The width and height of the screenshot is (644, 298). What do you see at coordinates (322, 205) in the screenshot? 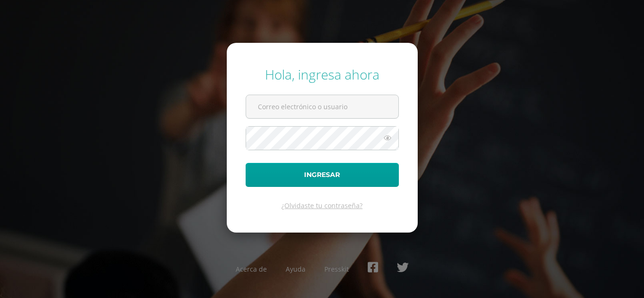
I see `a: ¿Olvidaste tu contraseña?` at bounding box center [322, 205].